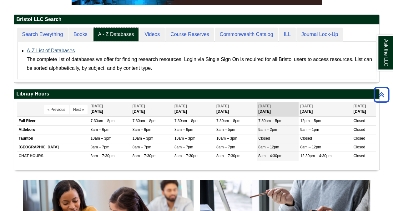 The width and height of the screenshot is (393, 211). Describe the element at coordinates (310, 130) in the screenshot. I see `span: 9am – 1pm` at that location.